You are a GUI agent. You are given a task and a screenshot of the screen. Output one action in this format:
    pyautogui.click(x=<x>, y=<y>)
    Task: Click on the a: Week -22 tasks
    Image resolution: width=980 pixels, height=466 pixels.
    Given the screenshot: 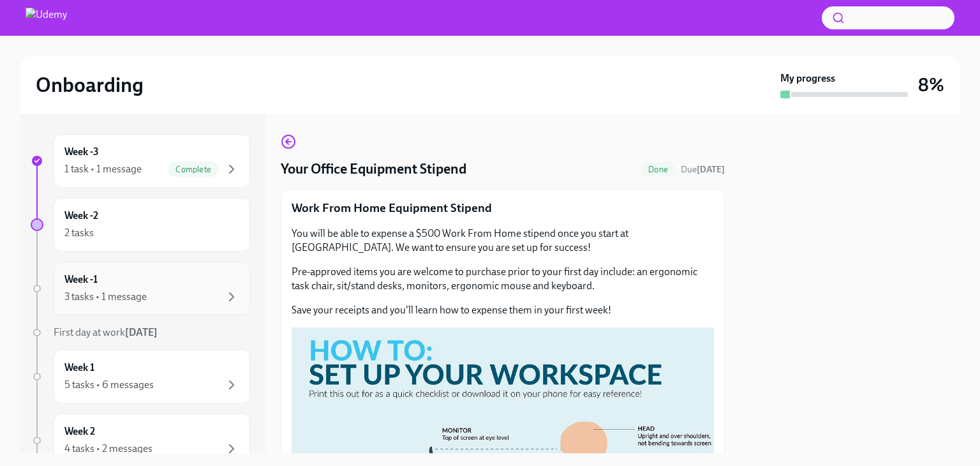 What is the action you would take?
    pyautogui.click(x=141, y=225)
    